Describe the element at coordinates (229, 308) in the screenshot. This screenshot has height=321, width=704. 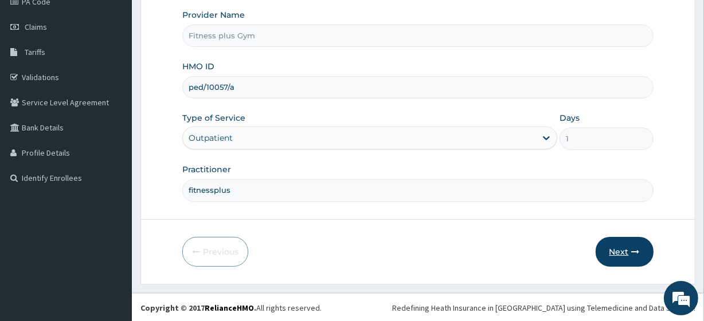
I see `a: RelianceHMO` at that location.